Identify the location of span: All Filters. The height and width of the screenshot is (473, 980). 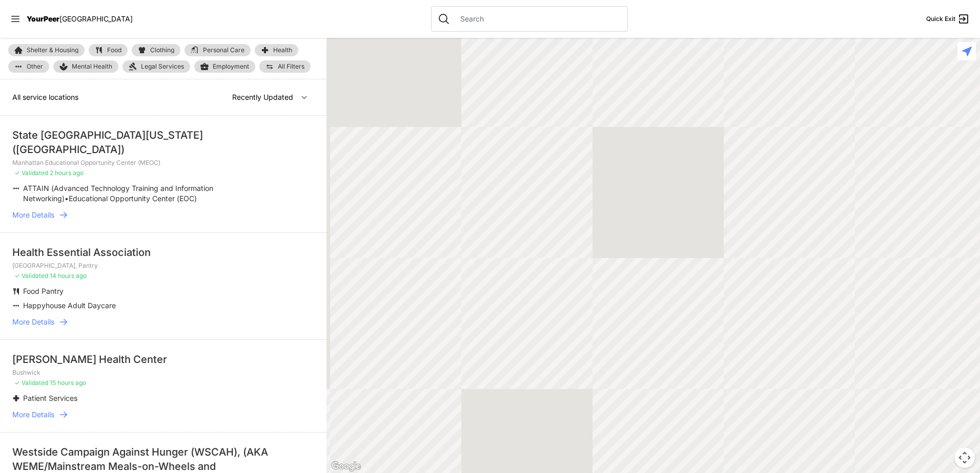
(291, 66).